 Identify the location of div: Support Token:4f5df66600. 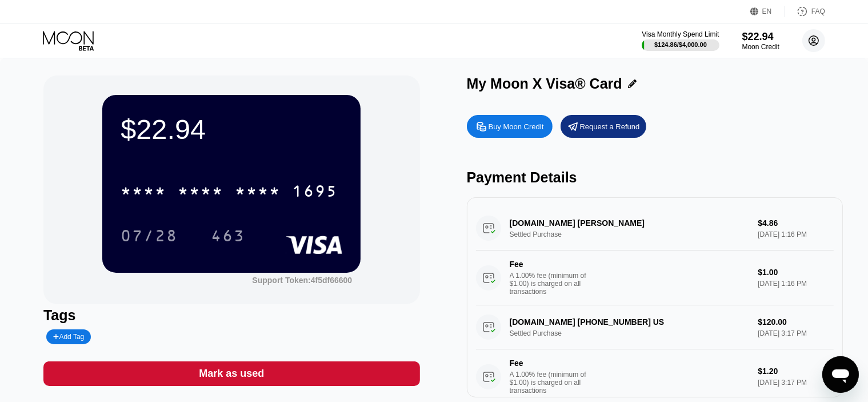
(302, 280).